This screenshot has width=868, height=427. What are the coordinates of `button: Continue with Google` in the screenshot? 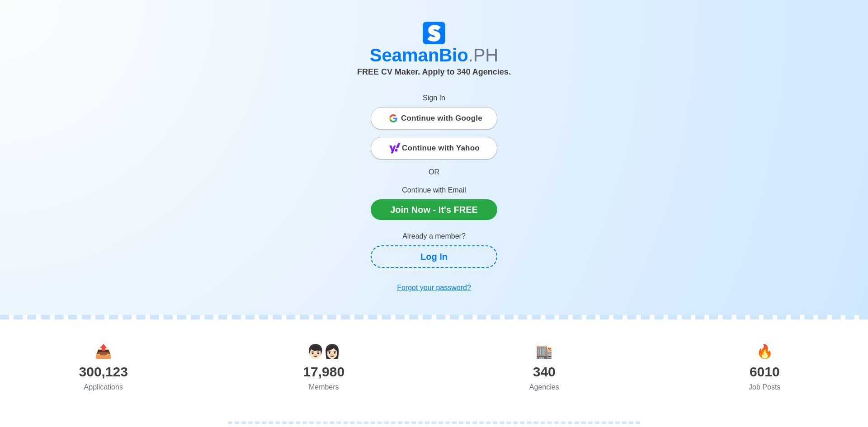 It's located at (434, 118).